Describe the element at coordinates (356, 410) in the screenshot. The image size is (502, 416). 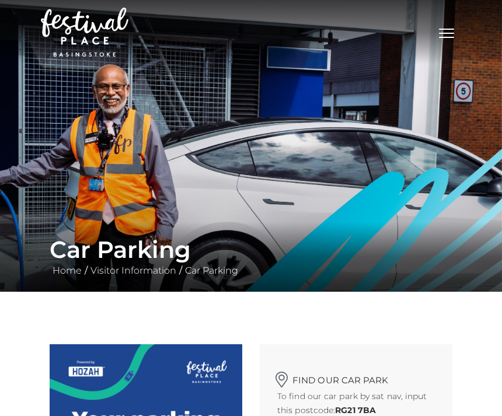
I see `strong: RG21 7BA` at that location.